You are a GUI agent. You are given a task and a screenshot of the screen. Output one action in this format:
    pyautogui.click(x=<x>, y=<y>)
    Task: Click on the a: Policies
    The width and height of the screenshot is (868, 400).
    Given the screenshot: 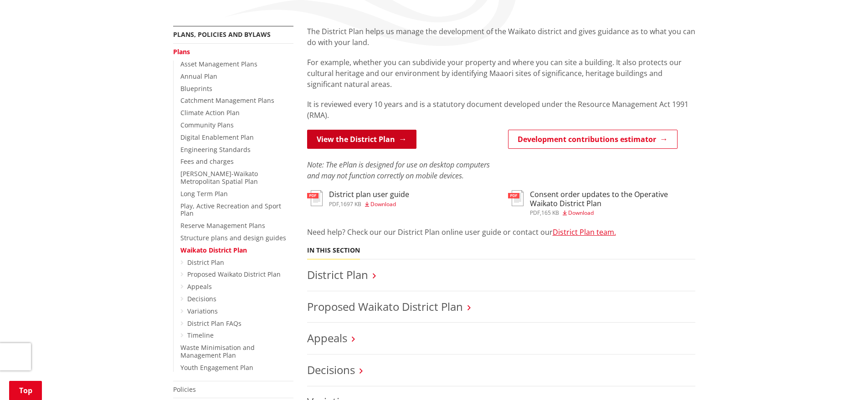 What is the action you would take?
    pyautogui.click(x=185, y=389)
    